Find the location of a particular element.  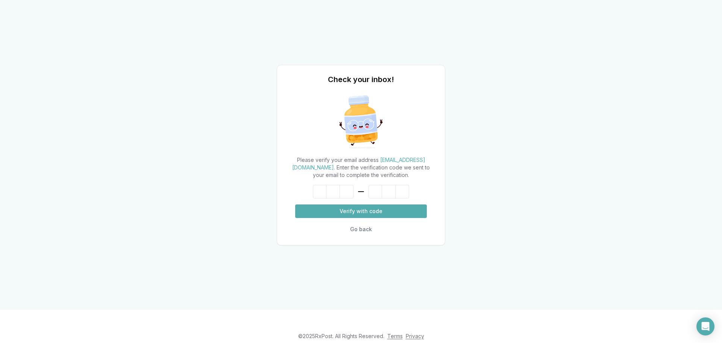

img: Excited Pill Bottle is located at coordinates (361, 122).